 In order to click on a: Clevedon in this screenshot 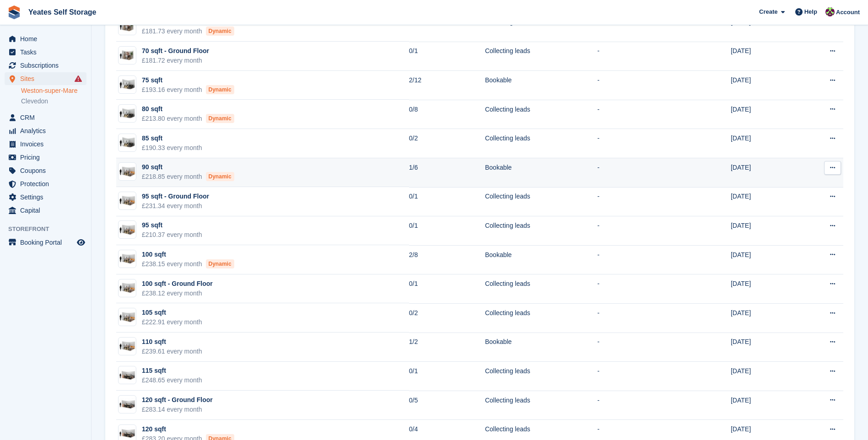, I will do `click(53, 101)`.